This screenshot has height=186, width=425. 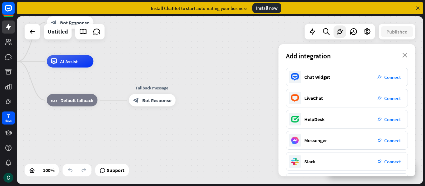 I want to click on div: days, so click(x=8, y=121).